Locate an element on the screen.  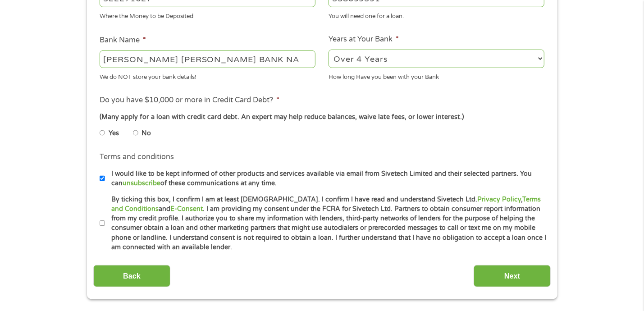
label: Years at Your Bank is located at coordinates (364, 39).